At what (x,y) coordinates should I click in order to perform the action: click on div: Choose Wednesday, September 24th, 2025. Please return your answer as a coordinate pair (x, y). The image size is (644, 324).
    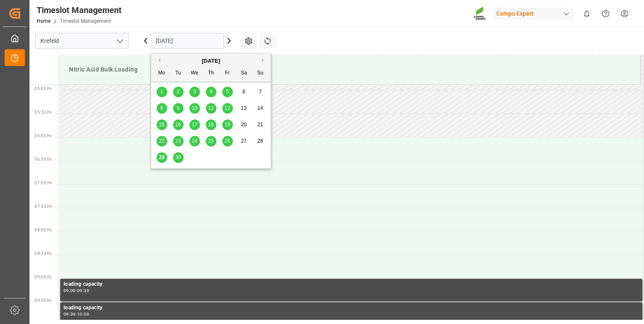
    Looking at the image, I should click on (195, 141).